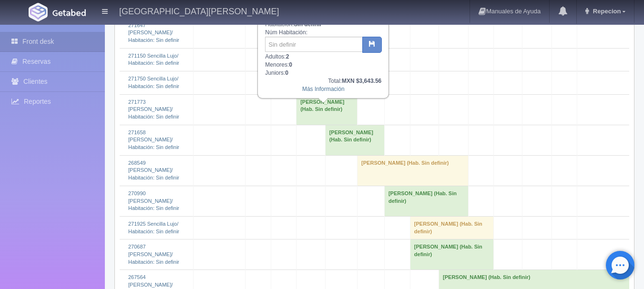 Image resolution: width=644 pixels, height=289 pixels. Describe the element at coordinates (361, 81) in the screenshot. I see `b: MXN $3,643.56` at that location.